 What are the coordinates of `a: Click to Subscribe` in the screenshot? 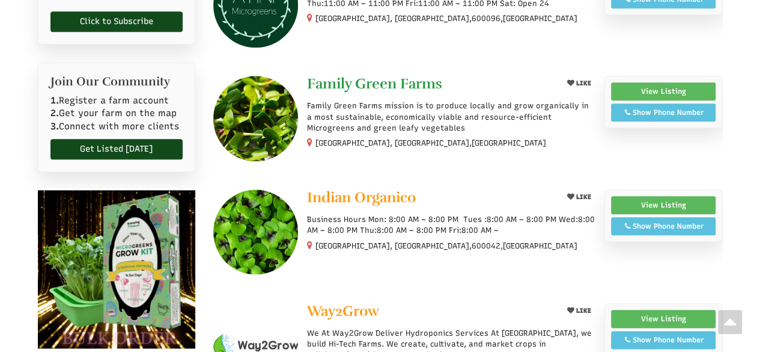 It's located at (117, 22).